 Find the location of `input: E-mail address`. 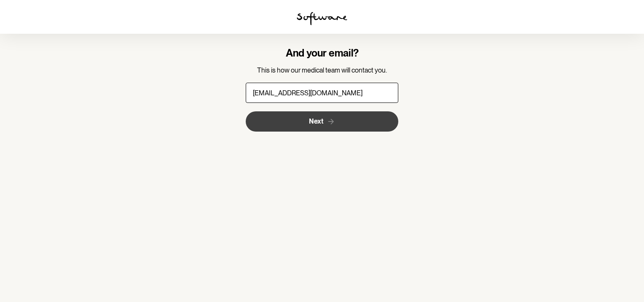

input: E-mail address is located at coordinates (322, 93).